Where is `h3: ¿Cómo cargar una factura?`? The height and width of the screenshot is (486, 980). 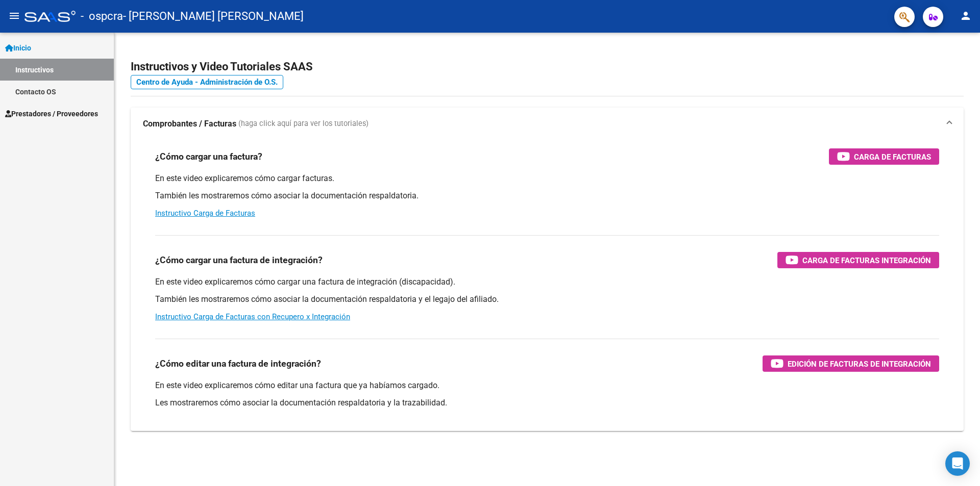 h3: ¿Cómo cargar una factura? is located at coordinates (209, 157).